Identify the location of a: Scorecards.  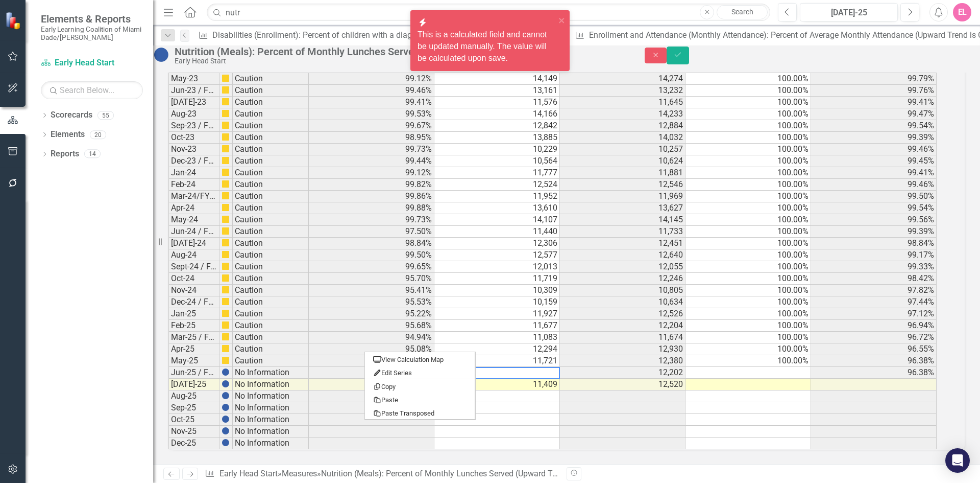
(71, 115).